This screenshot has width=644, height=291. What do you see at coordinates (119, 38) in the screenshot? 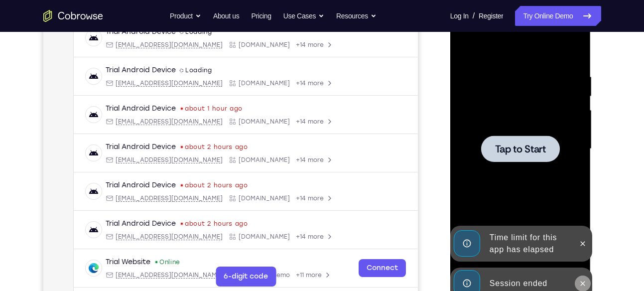
I see `input: Filter devices...` at bounding box center [119, 38].